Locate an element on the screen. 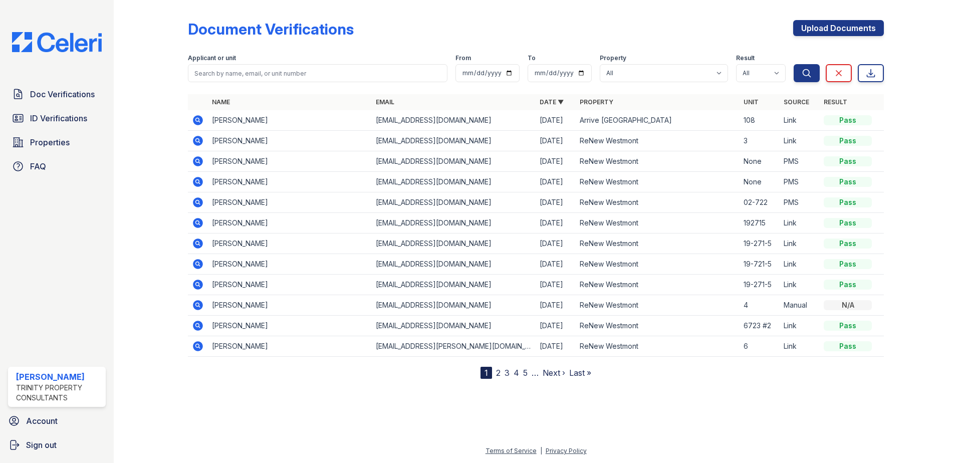 This screenshot has height=463, width=958. td: 02-722 is located at coordinates (760, 202).